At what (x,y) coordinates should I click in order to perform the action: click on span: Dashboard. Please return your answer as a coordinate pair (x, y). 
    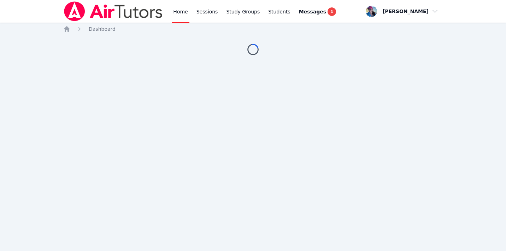
    Looking at the image, I should click on (102, 29).